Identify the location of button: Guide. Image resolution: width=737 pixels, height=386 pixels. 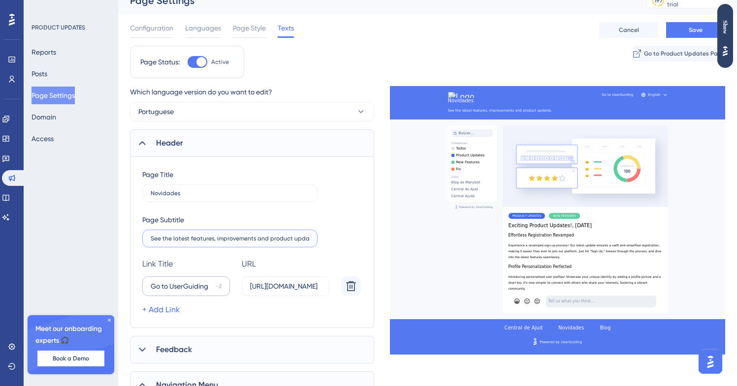
(142, 49).